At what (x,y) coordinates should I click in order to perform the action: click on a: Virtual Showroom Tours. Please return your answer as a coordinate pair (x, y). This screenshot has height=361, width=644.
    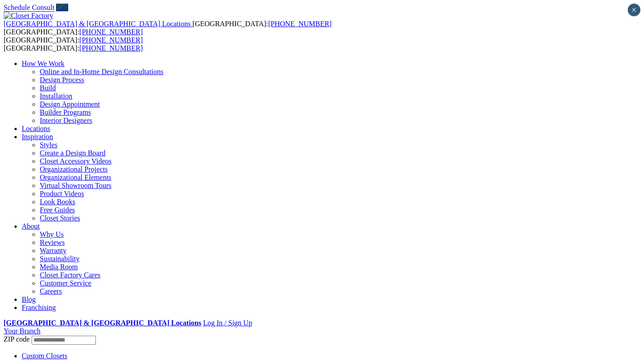
    Looking at the image, I should click on (76, 185).